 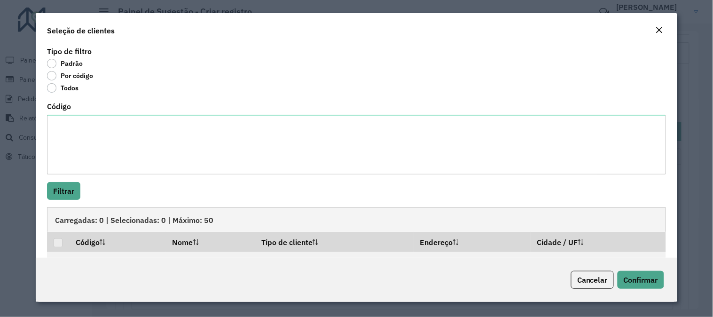 What do you see at coordinates (65, 63) in the screenshot?
I see `label: Padrão` at bounding box center [65, 63].